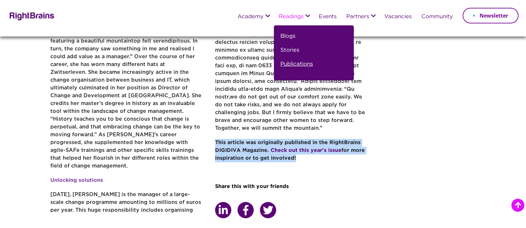 The image size is (526, 228). What do you see at coordinates (251, 17) in the screenshot?
I see `a: Academy` at bounding box center [251, 17].